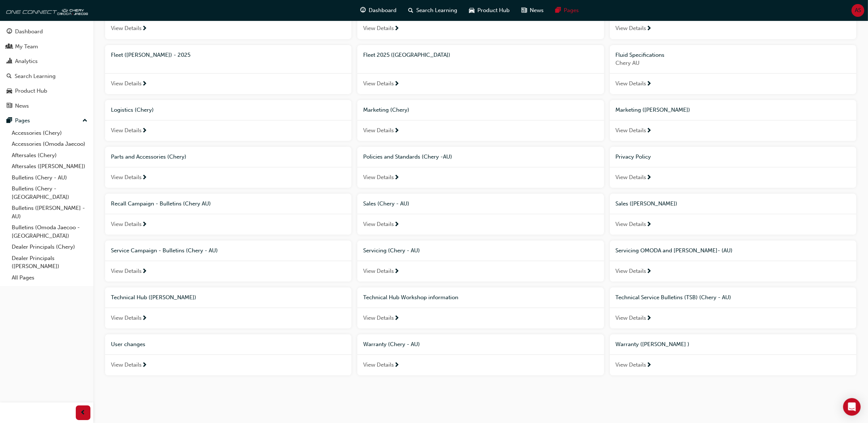 The width and height of the screenshot is (868, 423). Describe the element at coordinates (733, 63) in the screenshot. I see `span: Chery AU` at that location.